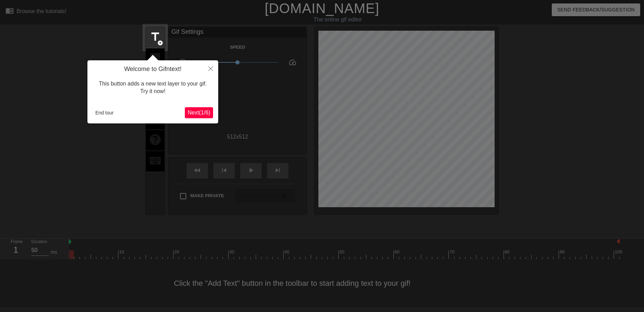  I want to click on span: Next ( 1 / 6 ), so click(199, 113).